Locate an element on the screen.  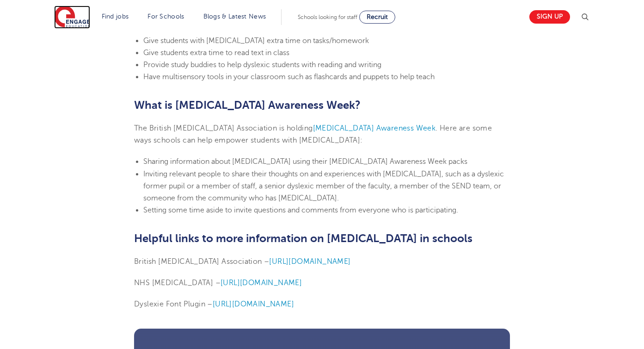
span: Provide study buddies to help dyslexic students with reading and writing is located at coordinates (262, 65).